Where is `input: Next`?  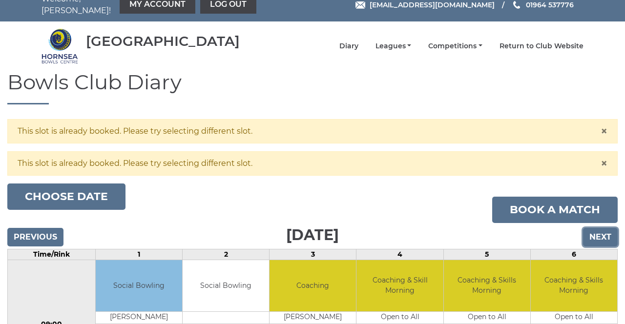
input: Next is located at coordinates (600, 237).